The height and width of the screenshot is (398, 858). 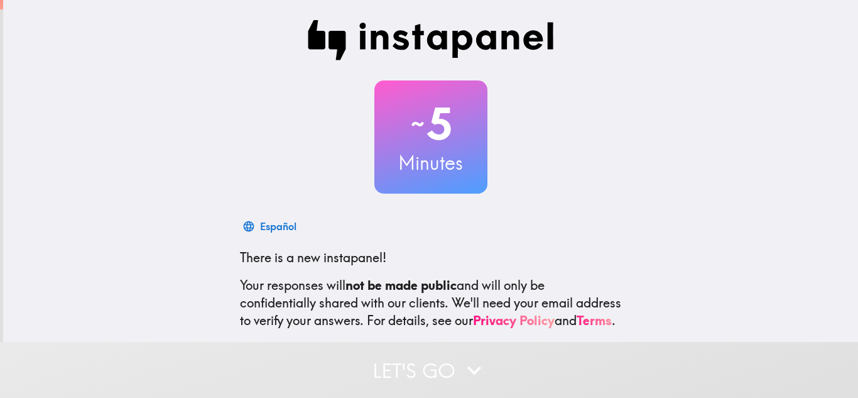 I want to click on h2: 5, so click(x=431, y=124).